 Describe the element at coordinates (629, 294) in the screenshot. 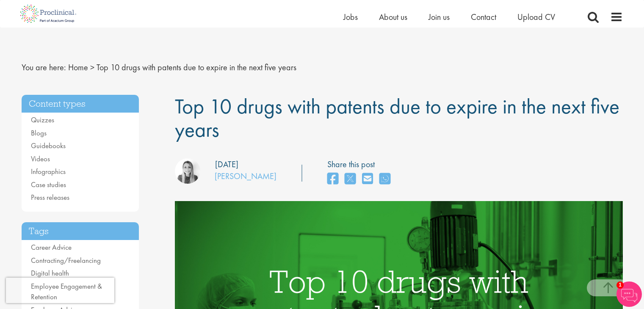

I see `img: Chatbot` at that location.